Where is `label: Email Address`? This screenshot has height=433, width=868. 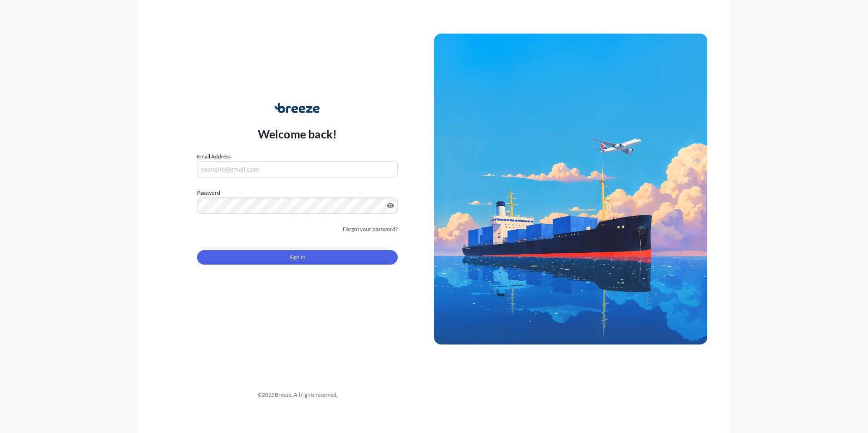
label: Email Address is located at coordinates (214, 157).